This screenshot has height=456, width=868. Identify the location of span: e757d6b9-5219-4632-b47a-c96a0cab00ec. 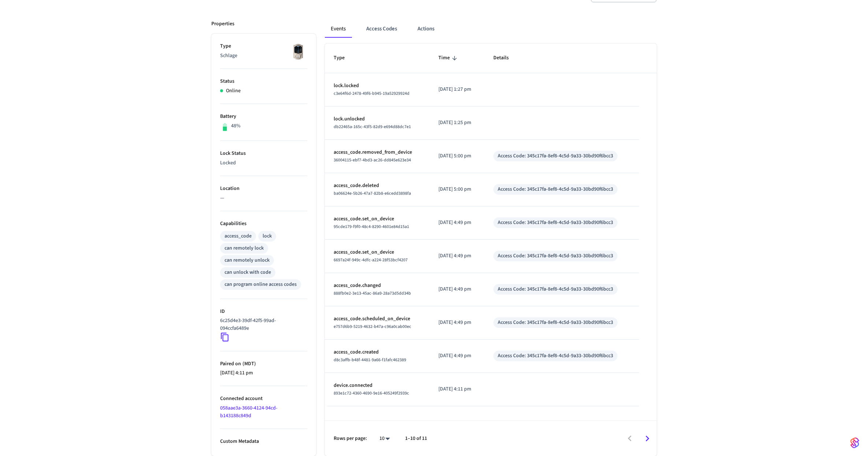
(373, 326).